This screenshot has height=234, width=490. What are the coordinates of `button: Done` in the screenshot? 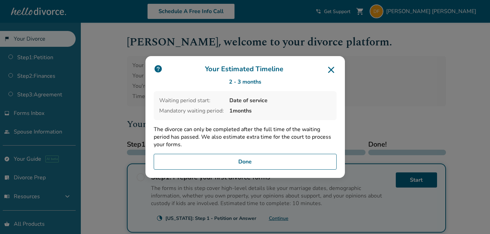 It's located at (245, 162).